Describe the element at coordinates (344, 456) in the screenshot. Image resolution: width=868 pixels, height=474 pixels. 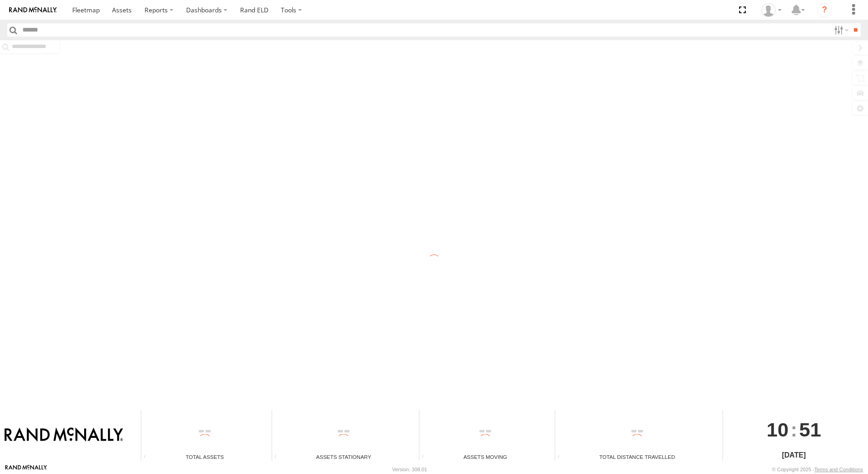
I see `div: Assets Stationary` at that location.